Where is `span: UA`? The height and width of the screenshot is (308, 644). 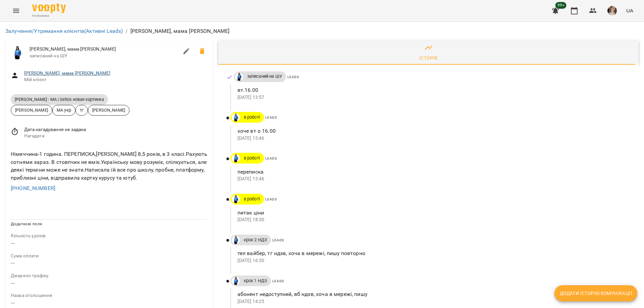 span: UA is located at coordinates (629, 11).